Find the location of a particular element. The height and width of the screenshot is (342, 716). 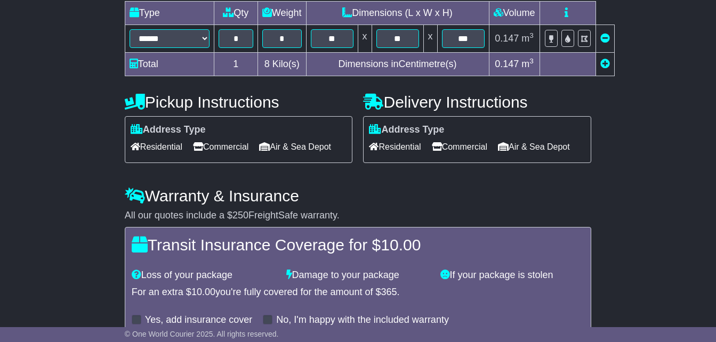

span: 8 is located at coordinates (267, 64).